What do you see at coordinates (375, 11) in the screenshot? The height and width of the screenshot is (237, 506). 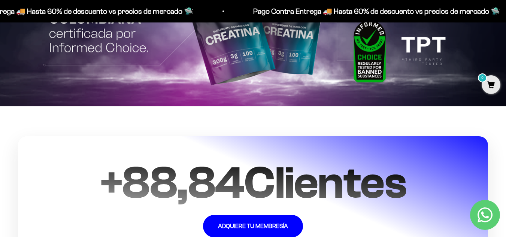 I see `p: Pago Contra Entrega 🚚 Hasta 60% de descuento vs precios de mercado 🛸` at bounding box center [375, 11].